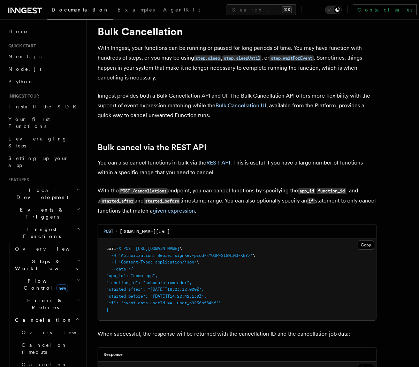 This screenshot has height=367, width=419. Describe the element at coordinates (50, 348) in the screenshot. I see `a: Cancel on timeouts` at that location.